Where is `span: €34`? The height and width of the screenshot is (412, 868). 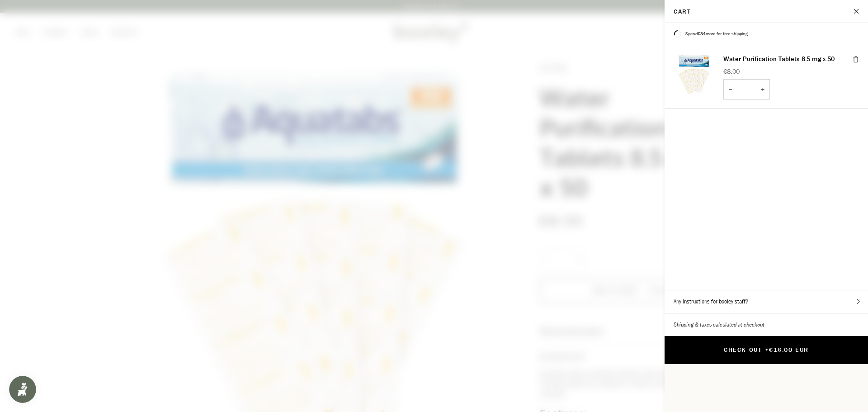 span: €34 is located at coordinates (702, 34).